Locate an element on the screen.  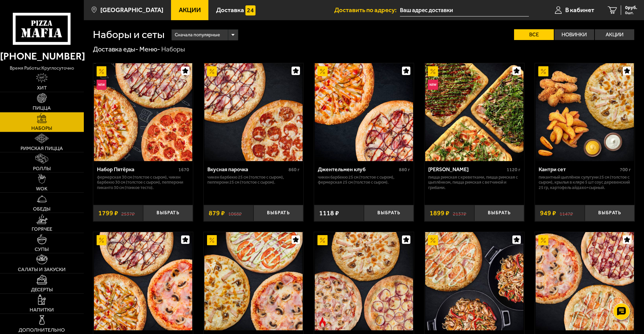
label: Акции is located at coordinates (615, 34).